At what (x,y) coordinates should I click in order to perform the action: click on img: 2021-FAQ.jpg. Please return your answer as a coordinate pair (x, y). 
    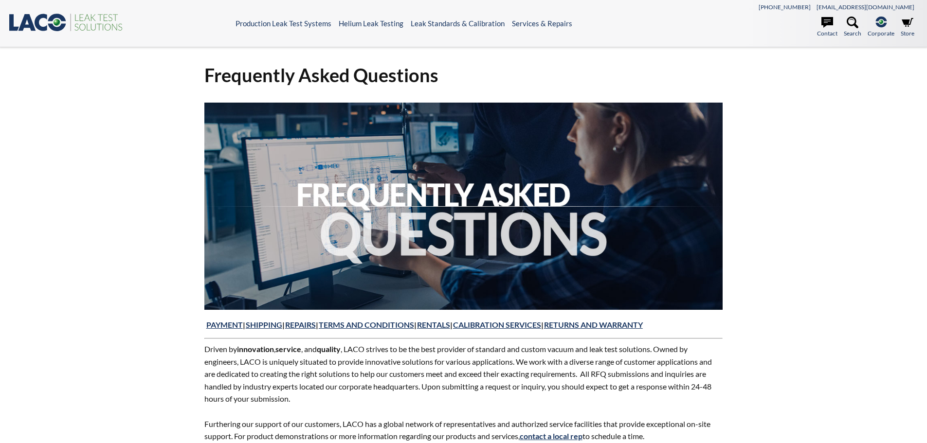
    Looking at the image, I should click on (464, 206).